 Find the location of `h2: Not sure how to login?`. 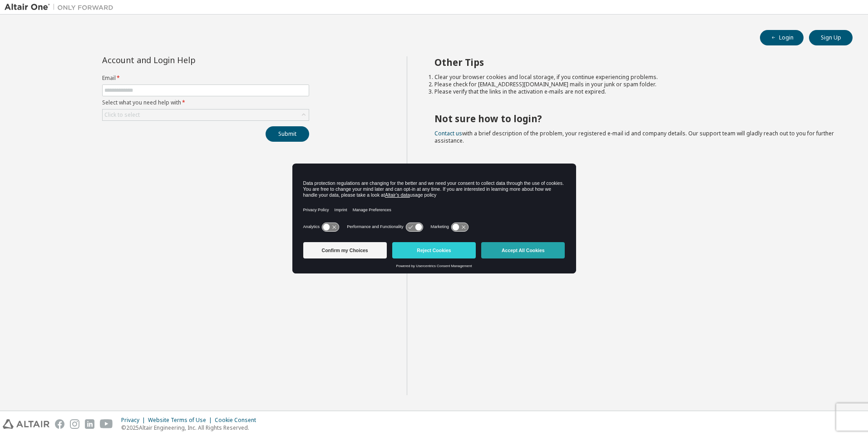

h2: Not sure how to login? is located at coordinates (636, 118).